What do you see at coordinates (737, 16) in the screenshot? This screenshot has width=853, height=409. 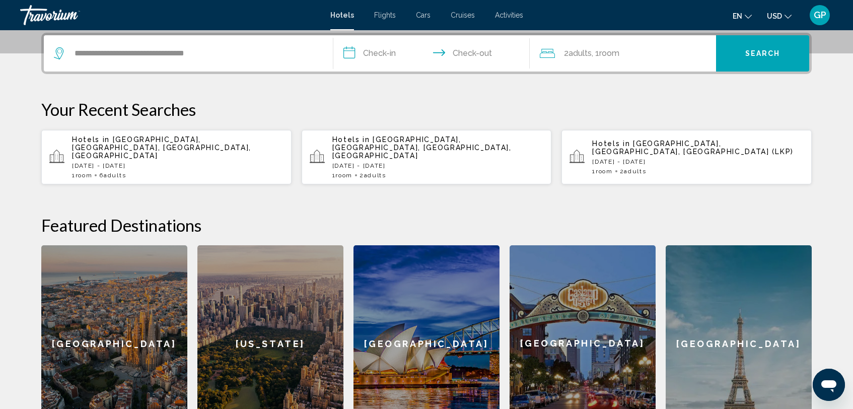 I see `span: en` at bounding box center [737, 16].